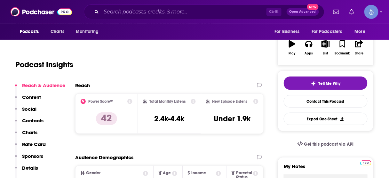 The width and height of the screenshot is (389, 178). I want to click on button: Apps, so click(309, 48).